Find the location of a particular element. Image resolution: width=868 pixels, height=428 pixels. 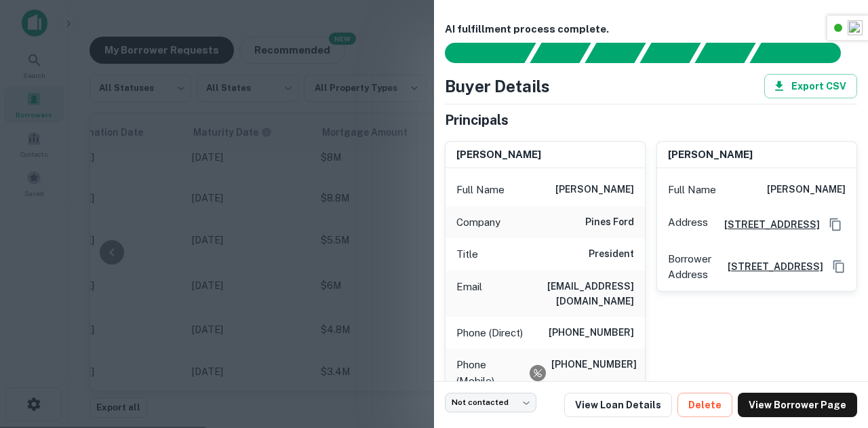

div: AI fulfillment process complete. is located at coordinates (803, 53).